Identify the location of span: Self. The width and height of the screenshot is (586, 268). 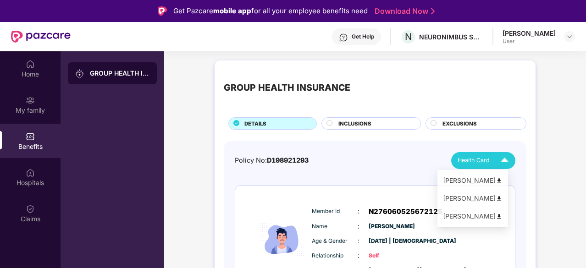
(391, 256).